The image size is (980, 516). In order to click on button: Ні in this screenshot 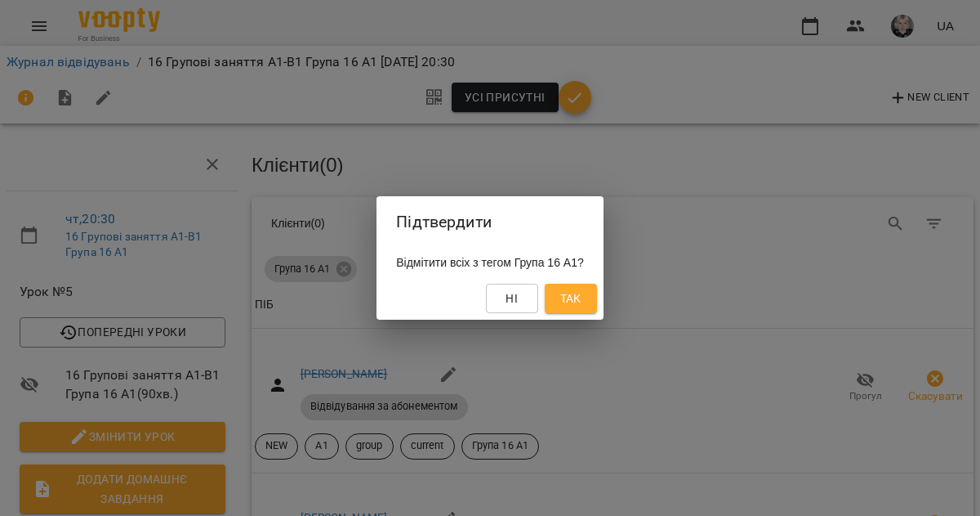, I will do `click(512, 299)`.